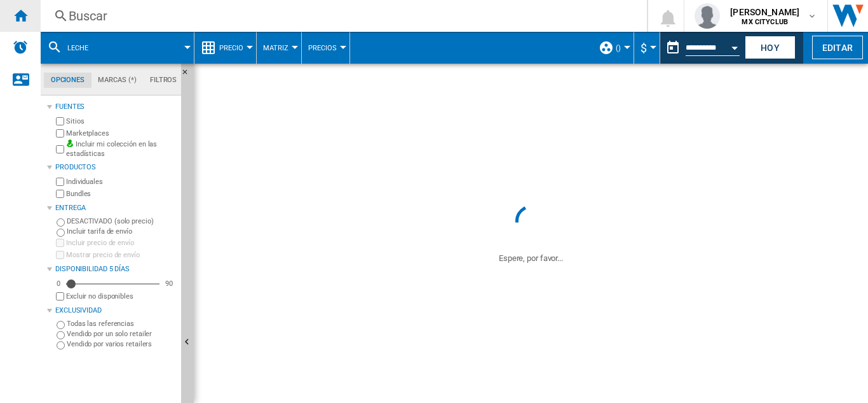  Describe the element at coordinates (60, 121) in the screenshot. I see `input: Sitios` at that location.